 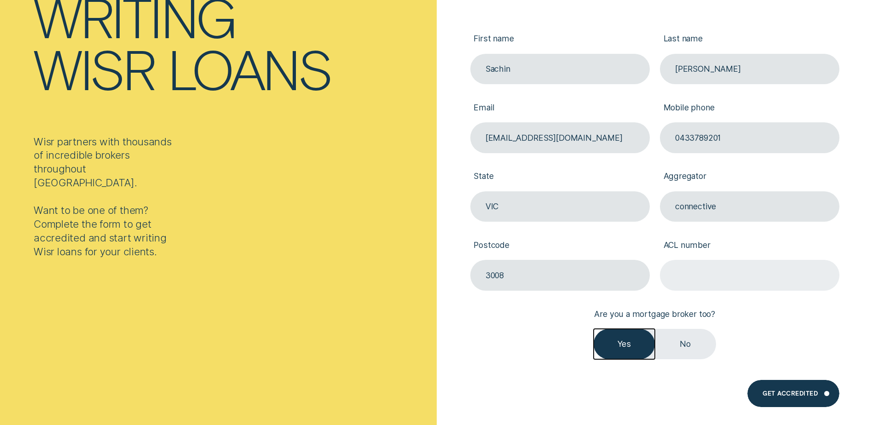 What do you see at coordinates (249, 68) in the screenshot?
I see `div: loans` at bounding box center [249, 68].